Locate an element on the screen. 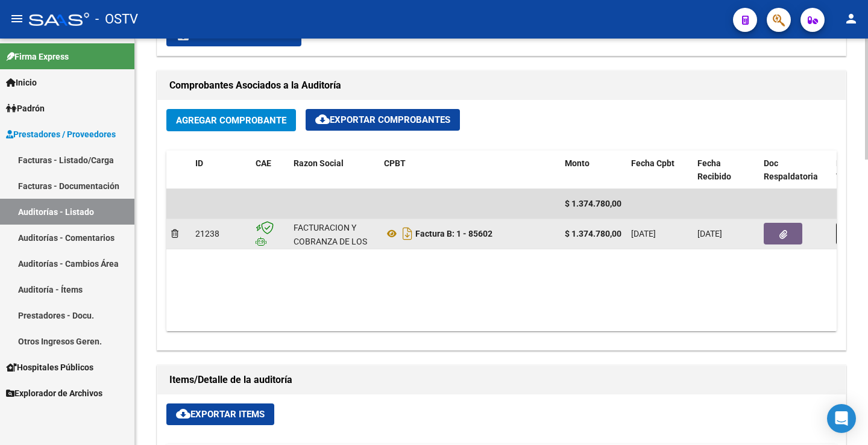 The image size is (868, 445). datatable-header-cell: ID is located at coordinates (221, 170).